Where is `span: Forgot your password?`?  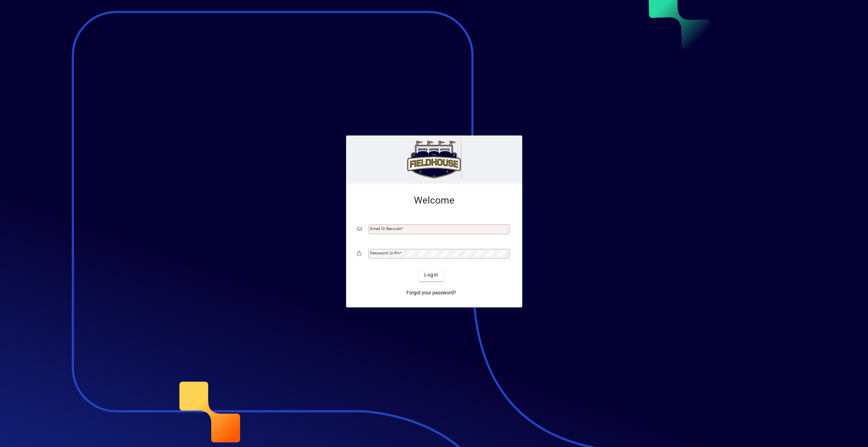 span: Forgot your password? is located at coordinates (431, 293).